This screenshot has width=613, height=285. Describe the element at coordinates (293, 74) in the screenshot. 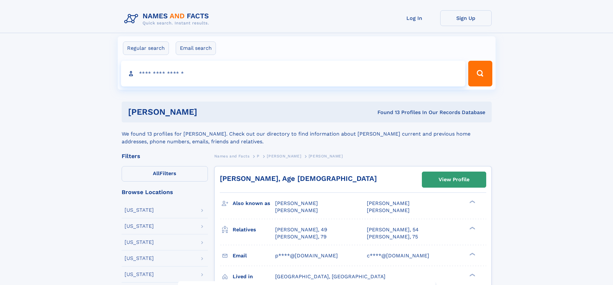

I see `input: search input` at that location.